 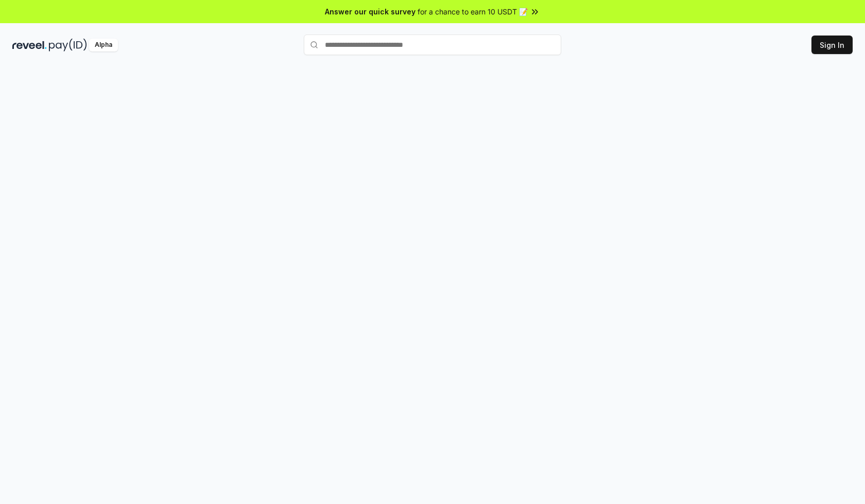 I want to click on span: Answer our quick survey, so click(x=370, y=11).